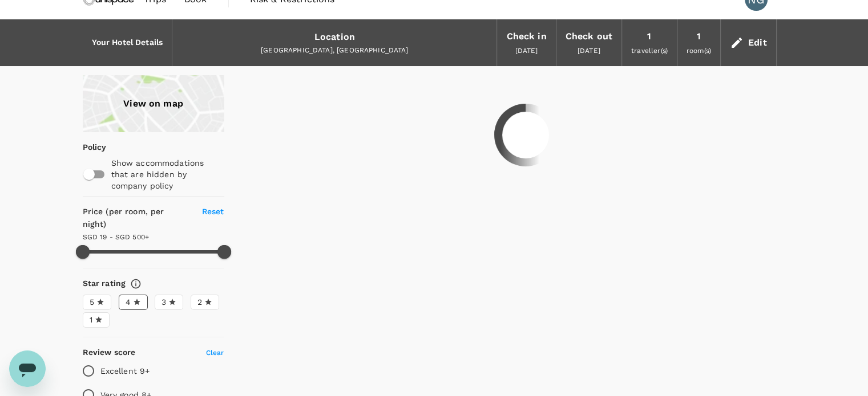 This screenshot has height=396, width=868. What do you see at coordinates (91, 320) in the screenshot?
I see `span: 1` at bounding box center [91, 320].